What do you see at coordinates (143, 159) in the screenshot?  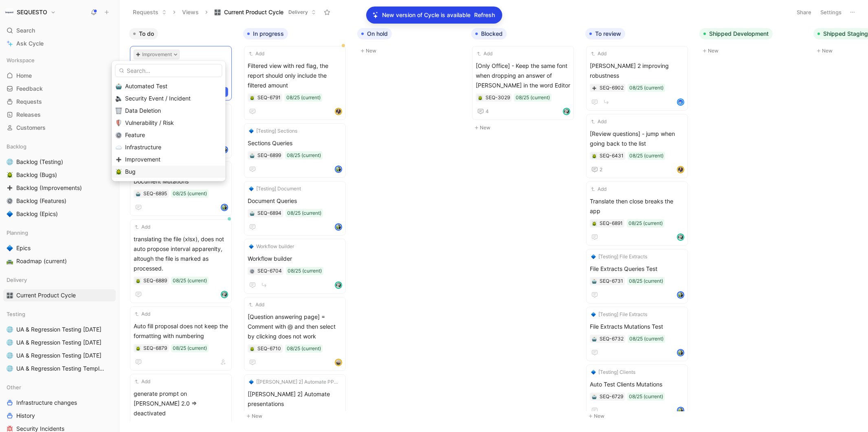 I see `span: Improvement` at bounding box center [143, 159].